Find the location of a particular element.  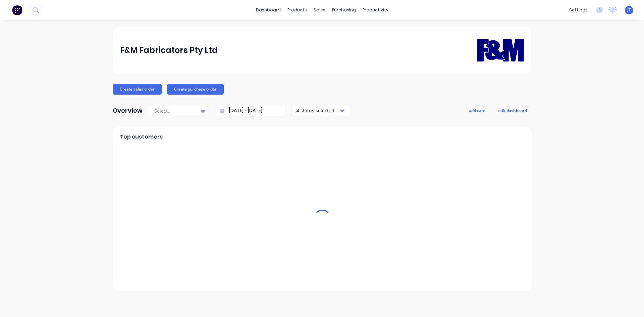

div: 4 status selected is located at coordinates (318, 110).